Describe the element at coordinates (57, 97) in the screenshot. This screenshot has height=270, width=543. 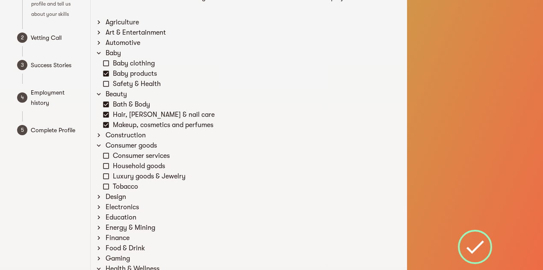
I see `span: Employment history` at that location.